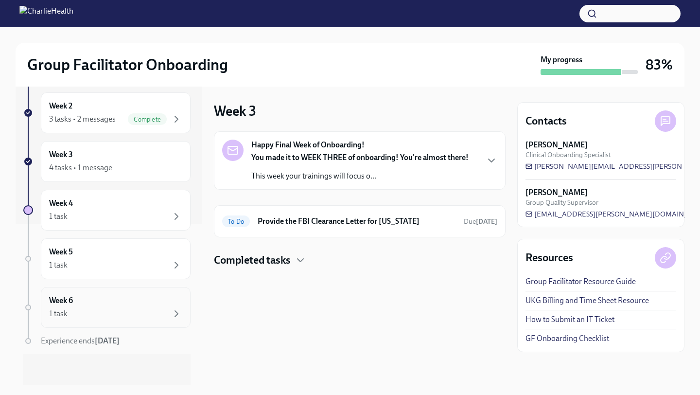 The height and width of the screenshot is (395, 700). What do you see at coordinates (562, 202) in the screenshot?
I see `span: Group Quality Supervisor` at bounding box center [562, 202].